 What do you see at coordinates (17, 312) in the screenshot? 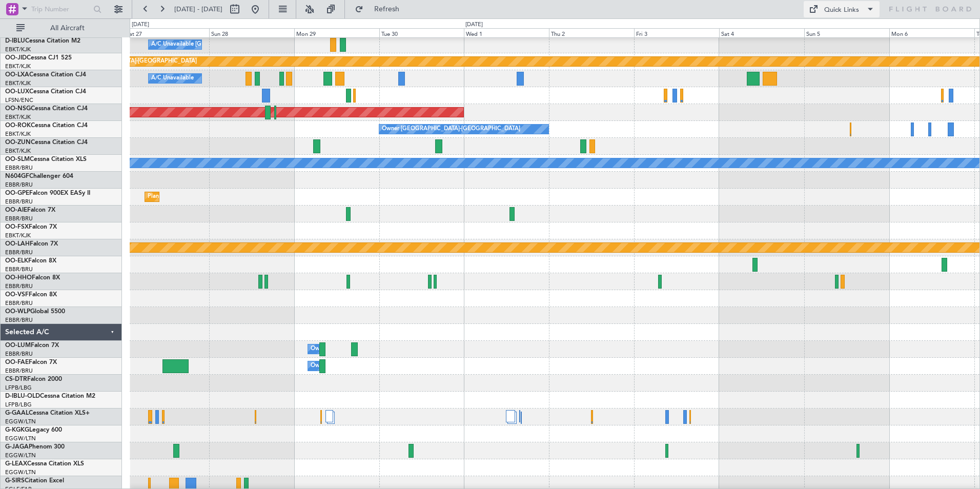
I see `span: OO-WLP` at bounding box center [17, 312].